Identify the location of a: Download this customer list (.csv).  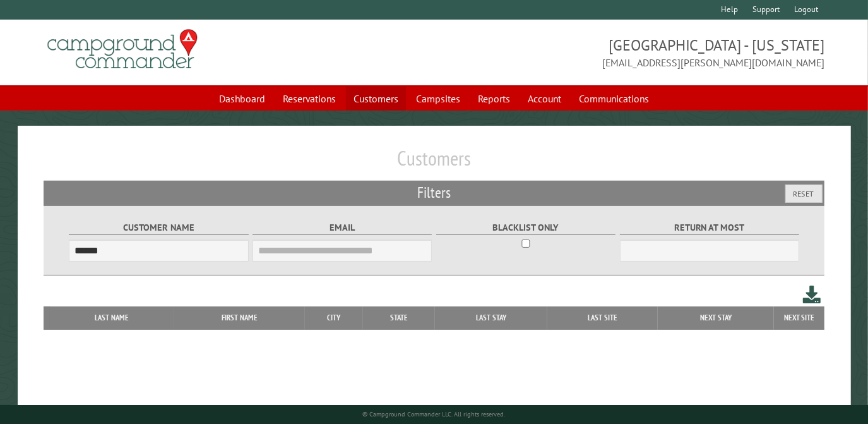
(812, 295).